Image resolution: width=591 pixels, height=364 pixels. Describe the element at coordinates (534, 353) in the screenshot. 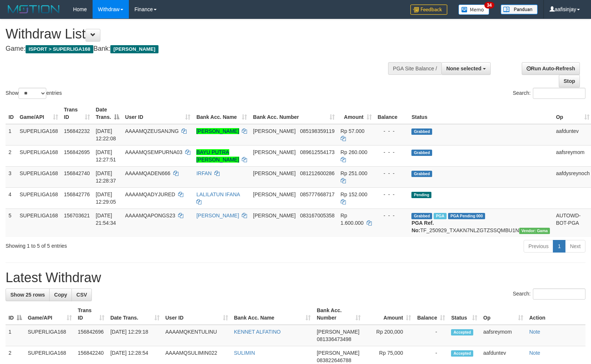

I see `a: Note` at that location.